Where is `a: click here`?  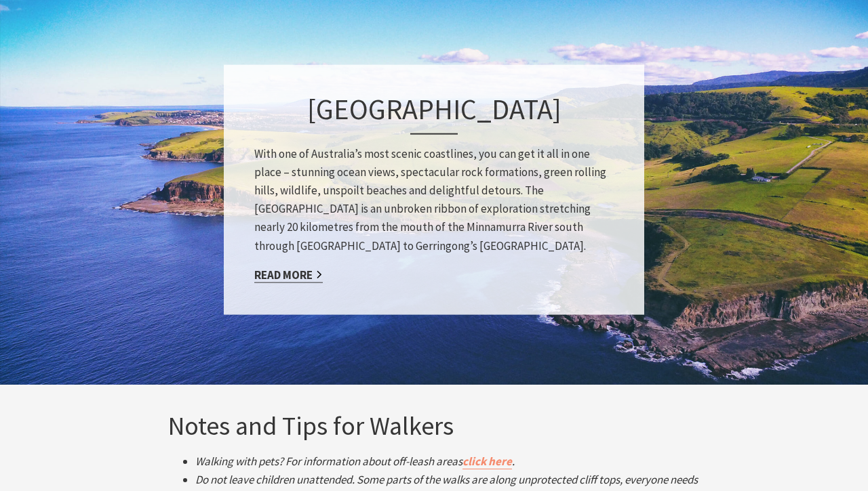 a: click here is located at coordinates (487, 461).